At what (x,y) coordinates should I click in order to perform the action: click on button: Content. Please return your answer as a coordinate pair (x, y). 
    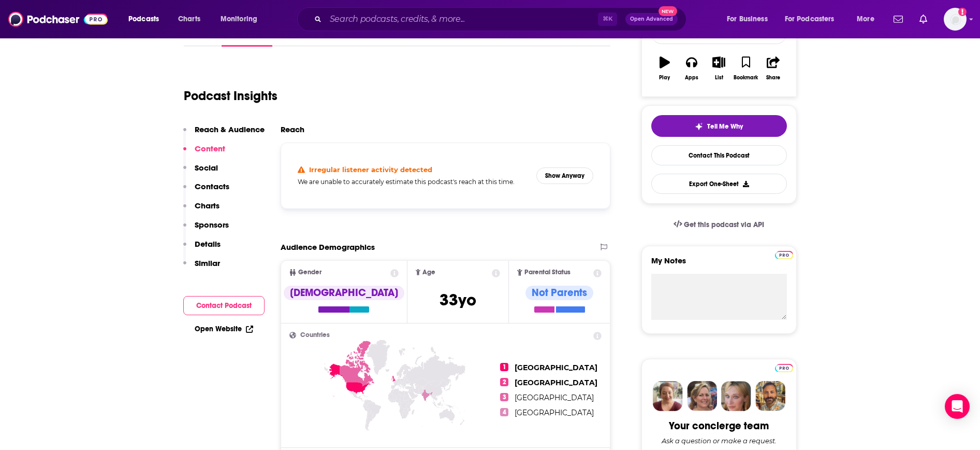
    Looking at the image, I should click on (204, 153).